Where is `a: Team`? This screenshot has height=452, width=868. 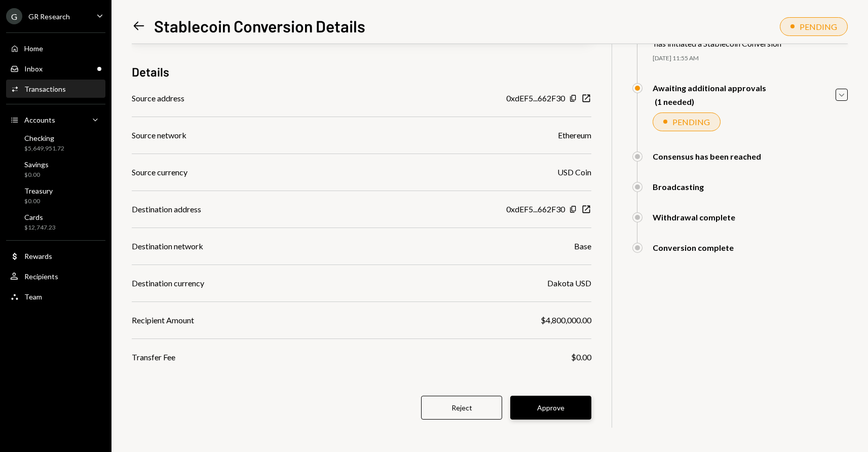
a: Team is located at coordinates (56, 296).